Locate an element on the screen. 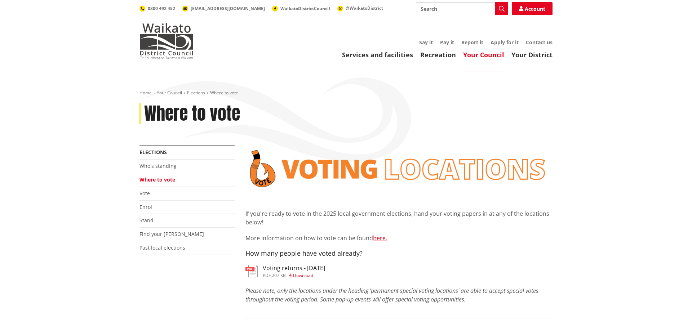 This screenshot has width=692, height=331. a: Vote is located at coordinates (145, 193).